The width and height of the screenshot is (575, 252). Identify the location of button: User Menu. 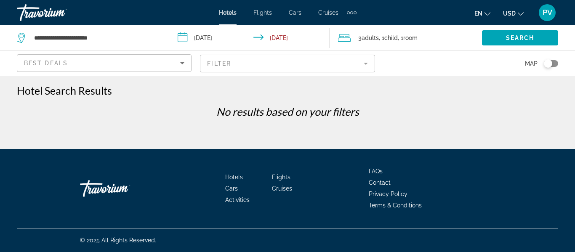
(547, 13).